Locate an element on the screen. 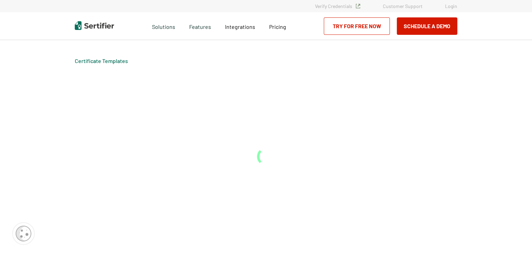  img: Cookie Popup Icon is located at coordinates (23, 233).